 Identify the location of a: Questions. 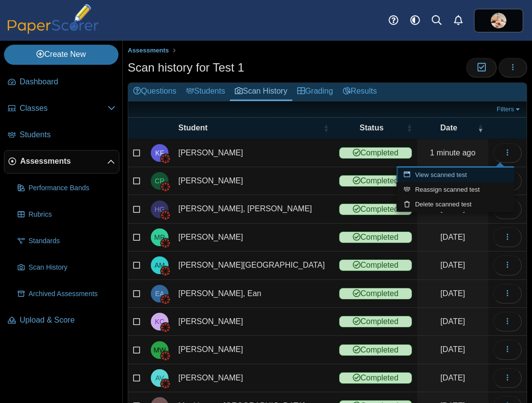
(155, 91).